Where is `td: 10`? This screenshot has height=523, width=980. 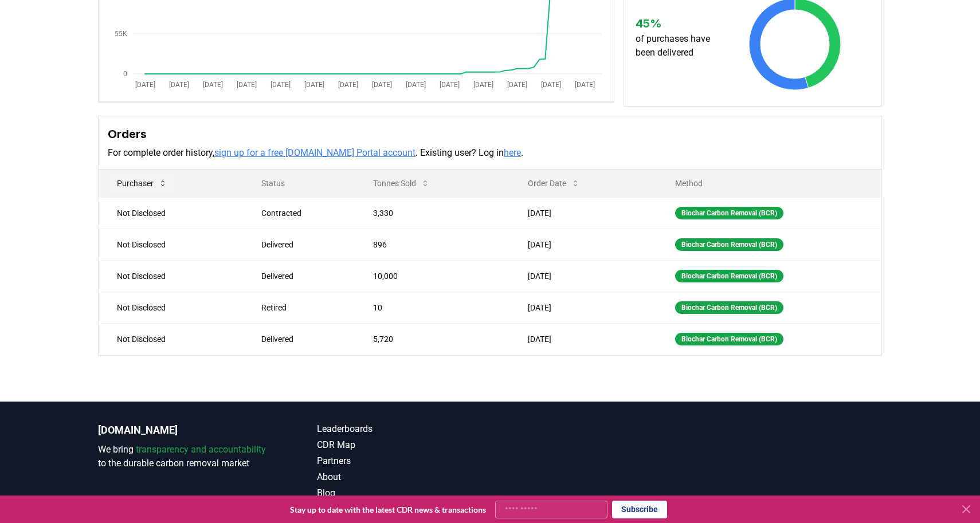 td: 10 is located at coordinates (432, 307).